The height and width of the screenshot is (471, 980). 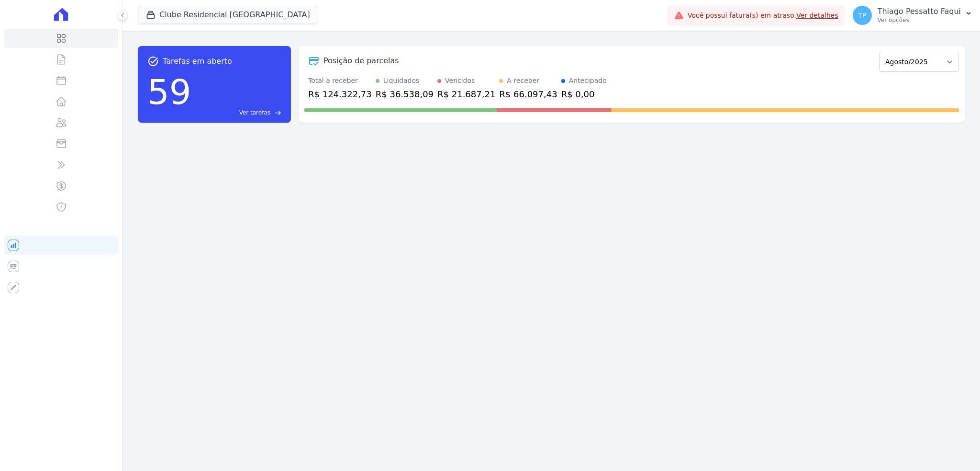 What do you see at coordinates (361, 61) in the screenshot?
I see `div: Posição de parcelas` at bounding box center [361, 61].